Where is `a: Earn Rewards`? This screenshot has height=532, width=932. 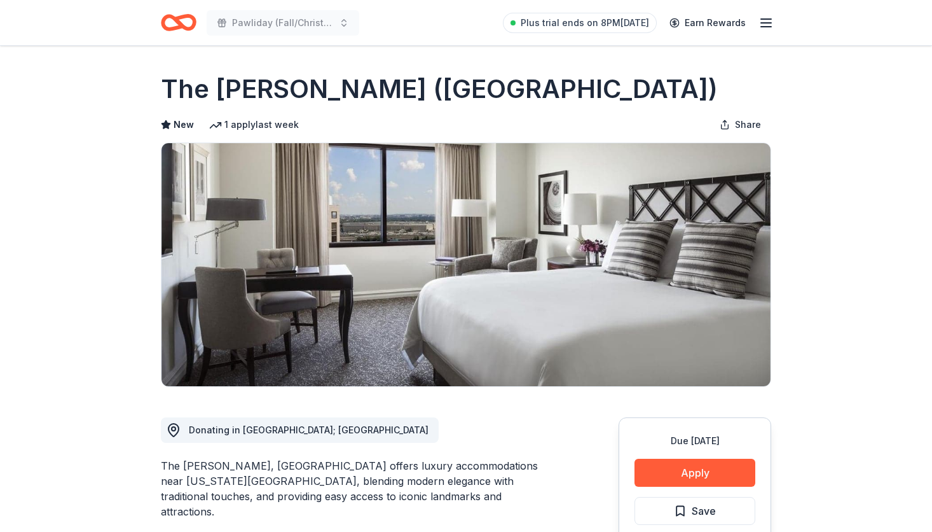
a: Earn Rewards is located at coordinates (708, 23).